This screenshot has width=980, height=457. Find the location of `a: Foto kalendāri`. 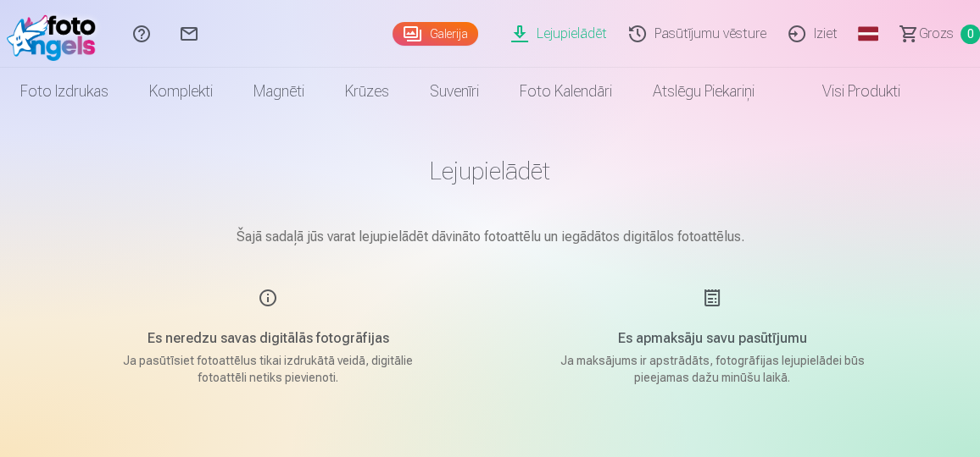

a: Foto kalendāri is located at coordinates (566, 91).